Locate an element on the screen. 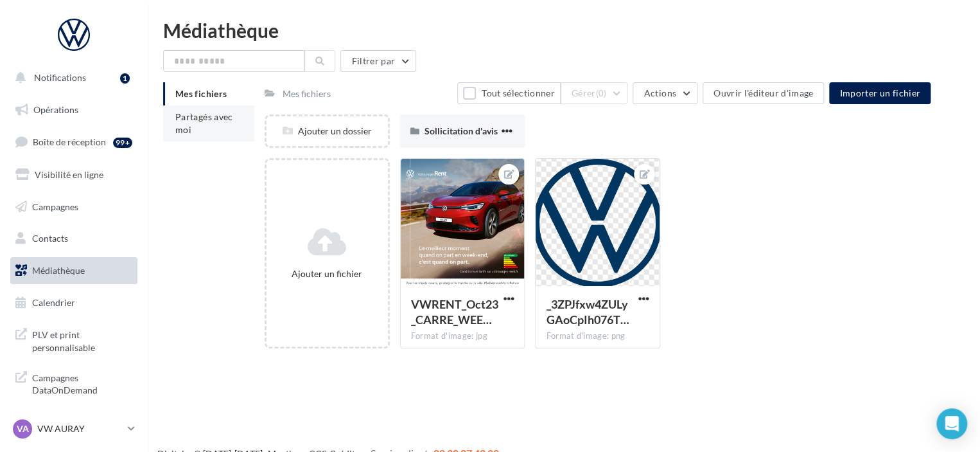 Image resolution: width=980 pixels, height=452 pixels. a: Calendrier is located at coordinates (74, 302).